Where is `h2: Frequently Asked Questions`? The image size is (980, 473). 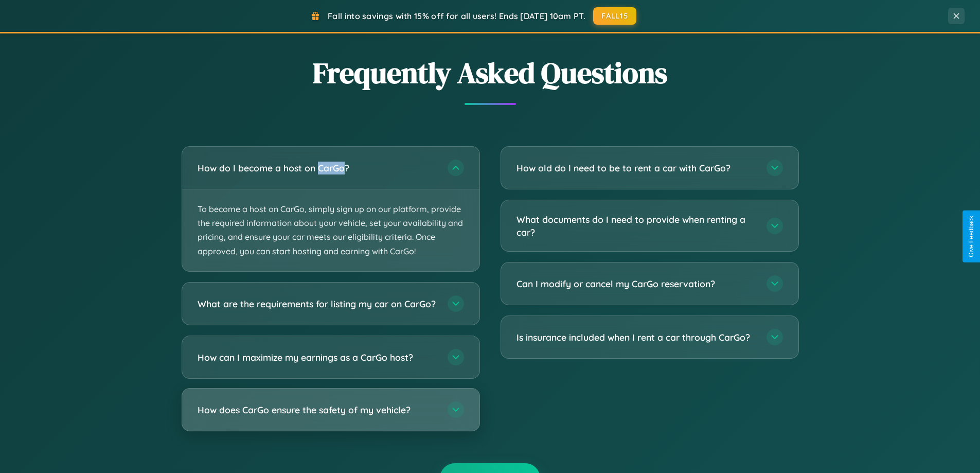
h2: Frequently Asked Questions is located at coordinates (490, 73).